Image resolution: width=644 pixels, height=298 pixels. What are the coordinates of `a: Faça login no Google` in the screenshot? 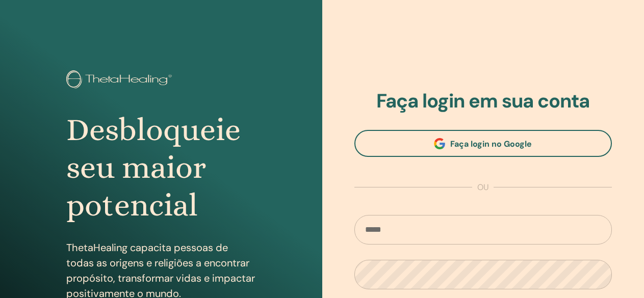 It's located at (483, 143).